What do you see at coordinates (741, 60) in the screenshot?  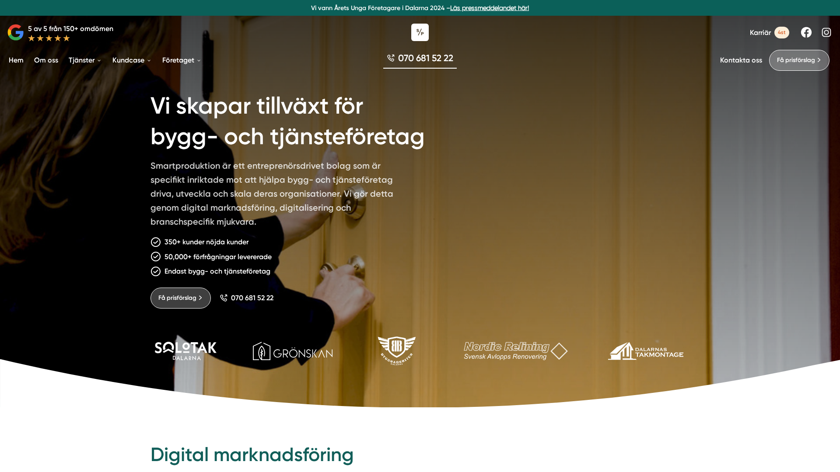 I see `a: Kontakta oss` at bounding box center [741, 60].